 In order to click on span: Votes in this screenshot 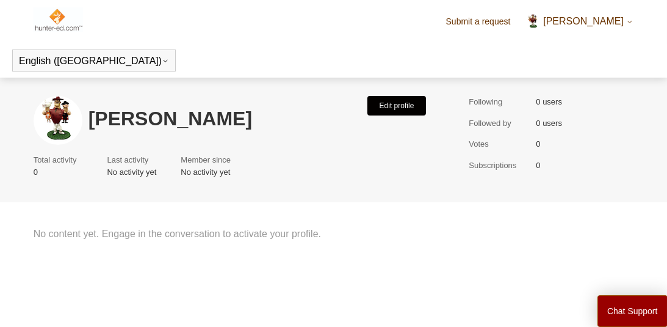, I will do `click(499, 144)`.